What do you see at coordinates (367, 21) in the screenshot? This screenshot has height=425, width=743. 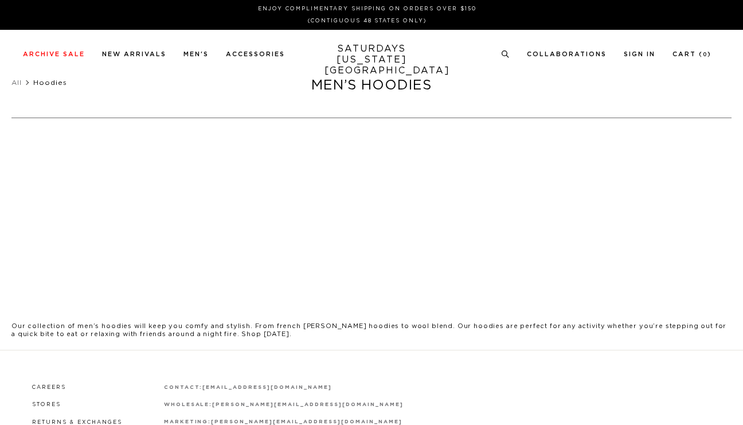 I see `p: (Contiguous 48 States Only)` at bounding box center [367, 21].